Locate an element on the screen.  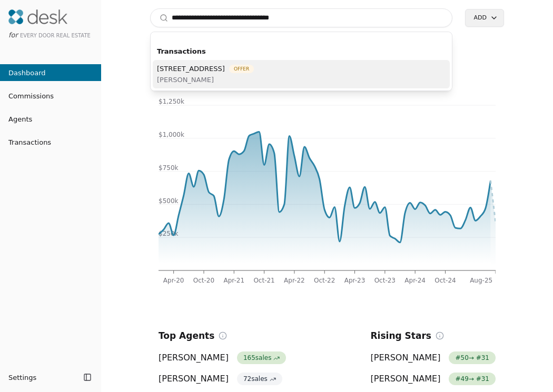
span: # 49 → # 31 is located at coordinates (472, 379).